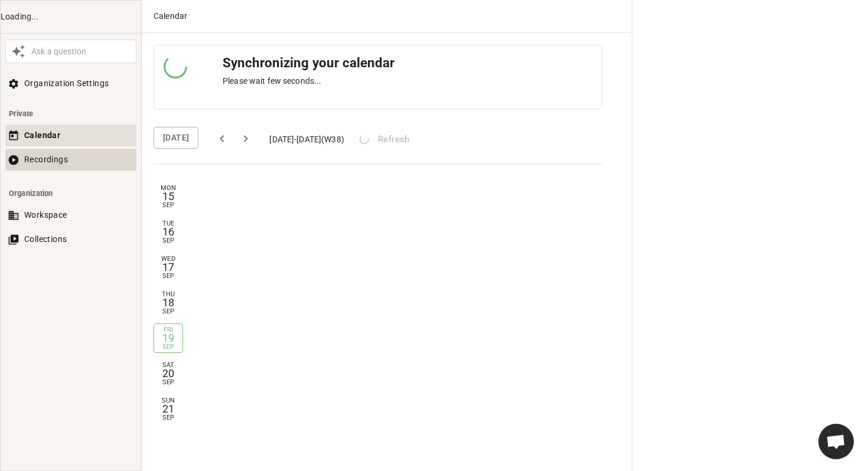 The image size is (868, 471). What do you see at coordinates (71, 83) in the screenshot?
I see `button: Organization Settings` at bounding box center [71, 83].